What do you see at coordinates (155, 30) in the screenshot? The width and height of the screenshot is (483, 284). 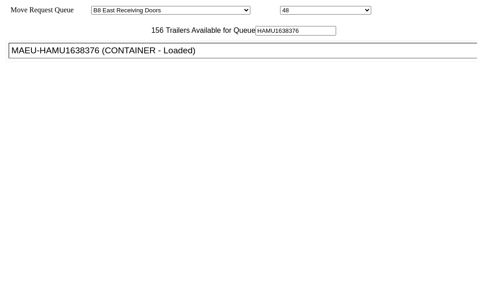 I see `span: 156` at bounding box center [155, 30].